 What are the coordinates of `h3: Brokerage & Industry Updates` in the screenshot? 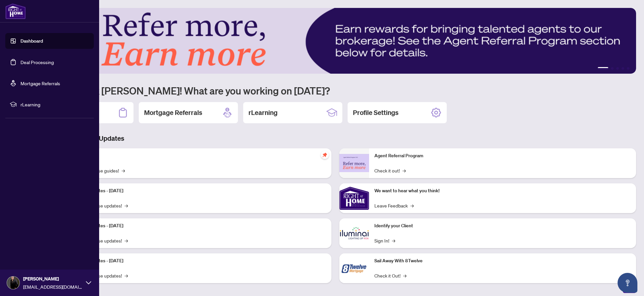 It's located at (335, 139).